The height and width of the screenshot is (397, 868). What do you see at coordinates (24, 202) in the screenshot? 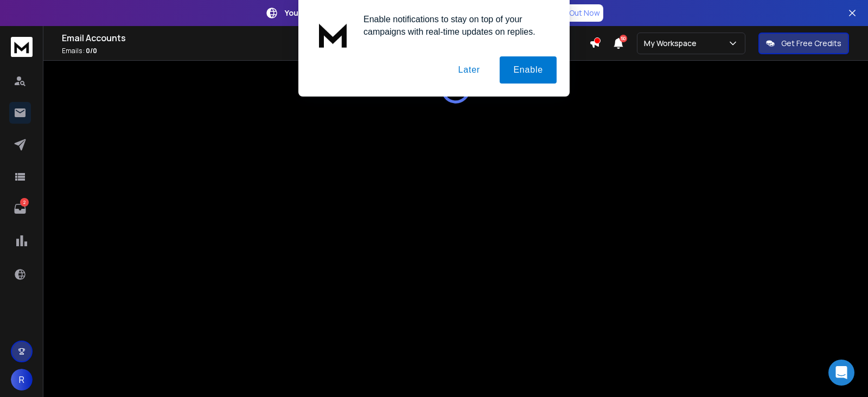
I see `p: 2` at bounding box center [24, 202].